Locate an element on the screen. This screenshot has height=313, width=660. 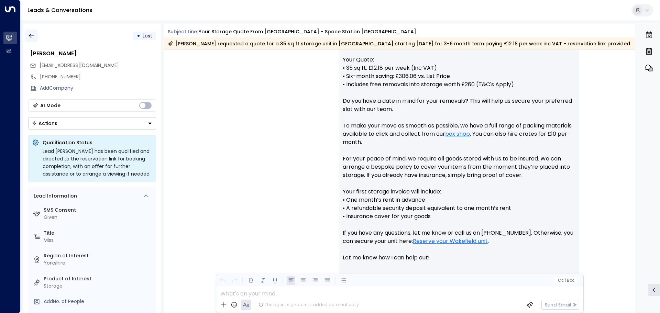
span: Cc Bcc is located at coordinates (566, 280).